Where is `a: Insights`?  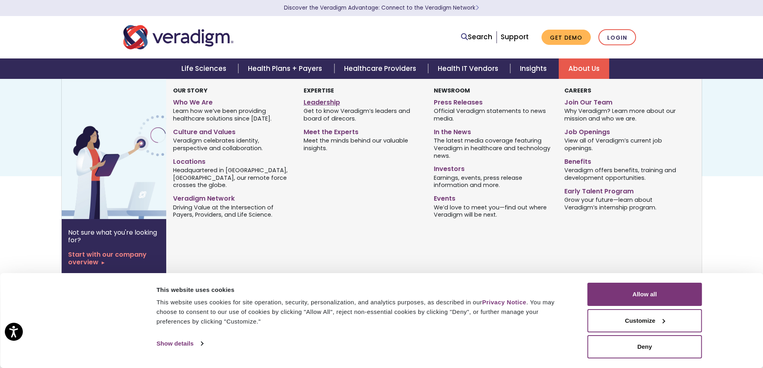 a: Insights is located at coordinates (534, 68).